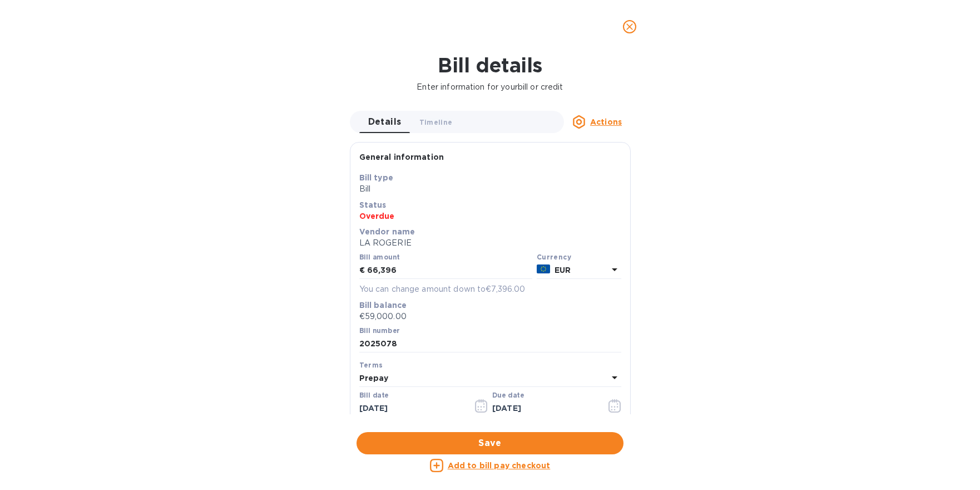 The width and height of the screenshot is (980, 490). What do you see at coordinates (379, 331) in the screenshot?
I see `label: Bill number` at bounding box center [379, 331].